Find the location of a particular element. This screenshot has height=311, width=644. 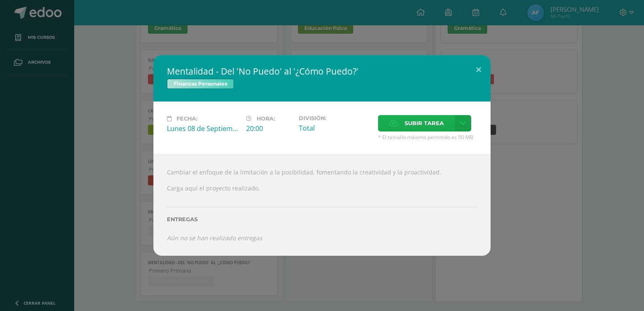

span: Hora: is located at coordinates (266, 118).